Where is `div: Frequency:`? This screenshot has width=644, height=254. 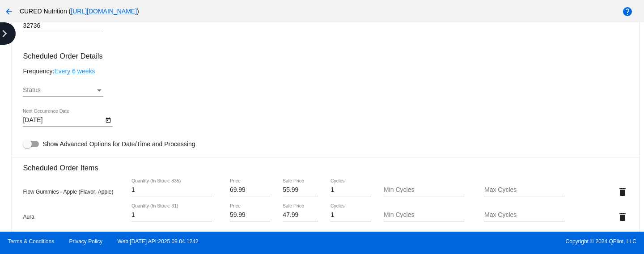 div: Frequency: is located at coordinates (325, 71).